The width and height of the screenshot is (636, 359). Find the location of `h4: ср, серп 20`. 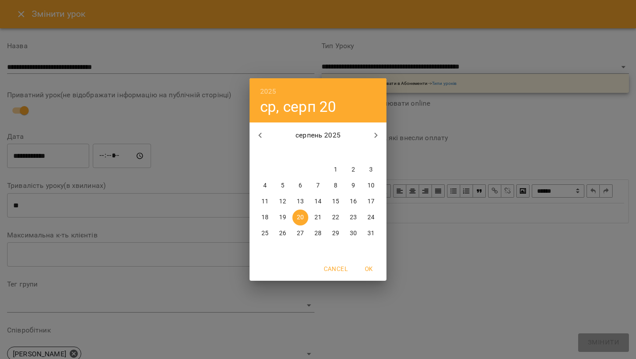

h4: ср, серп 20 is located at coordinates (298, 107).